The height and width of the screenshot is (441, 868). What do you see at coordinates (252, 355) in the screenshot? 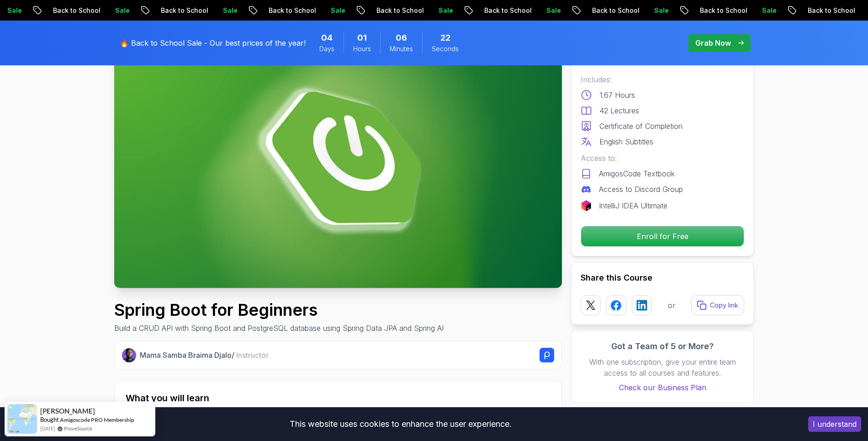
I see `span: Instructor` at bounding box center [252, 355].